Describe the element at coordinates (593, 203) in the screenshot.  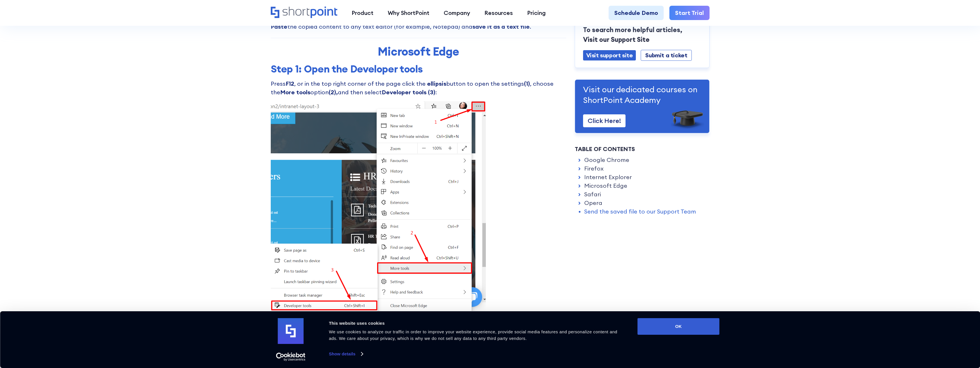
I see `a: Opera` at that location.